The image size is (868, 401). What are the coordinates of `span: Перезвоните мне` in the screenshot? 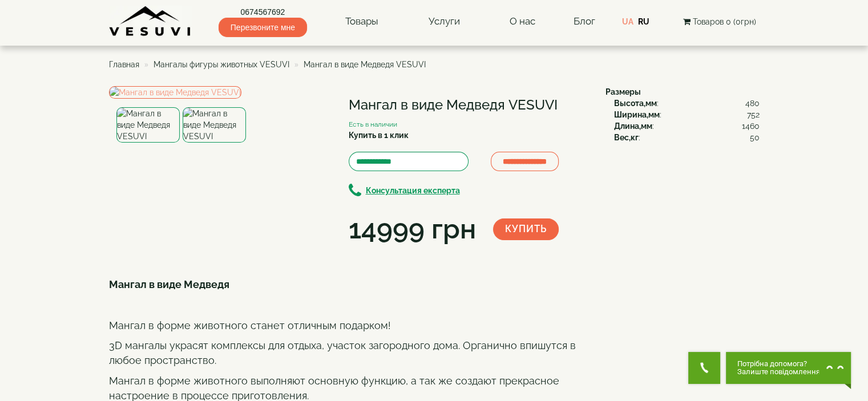 It's located at (263, 27).